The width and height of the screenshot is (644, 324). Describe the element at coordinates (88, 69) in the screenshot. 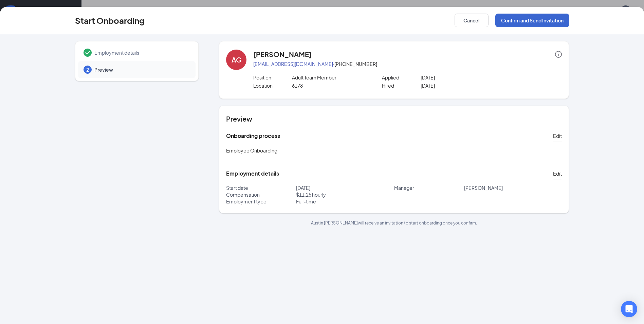

I see `span: 2` at that location.